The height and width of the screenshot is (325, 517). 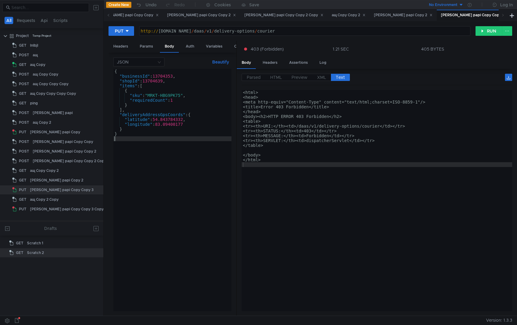 What do you see at coordinates (254, 77) in the screenshot?
I see `span: Parsed` at bounding box center [254, 77].